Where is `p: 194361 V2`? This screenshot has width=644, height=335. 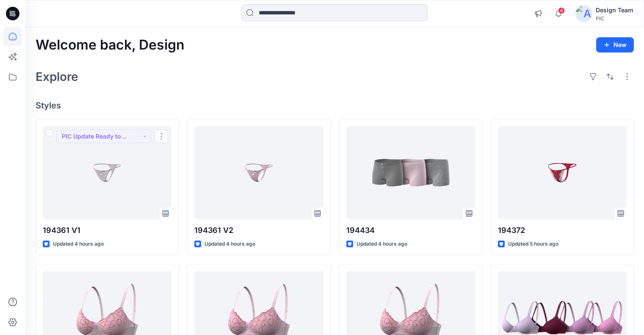
p: 194361 V2 is located at coordinates (259, 230).